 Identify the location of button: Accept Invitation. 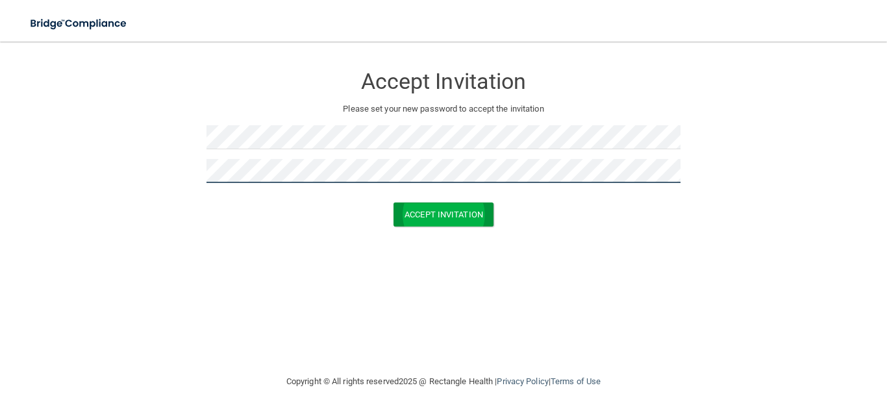
(444, 214).